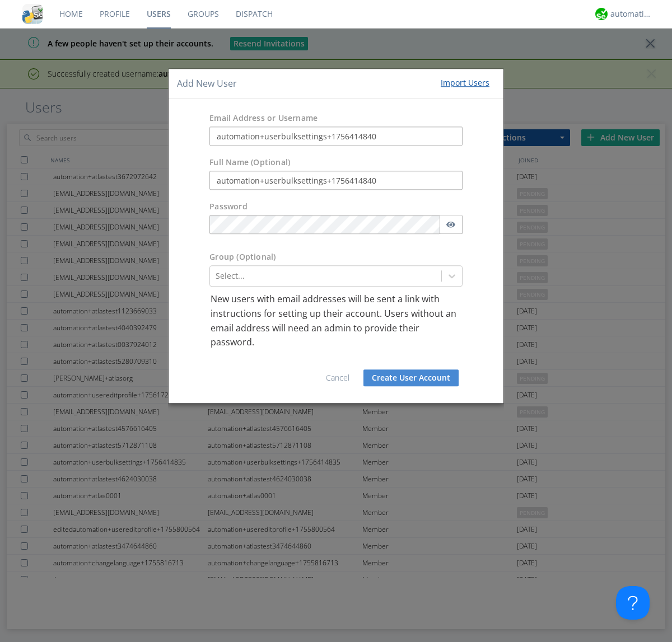 The height and width of the screenshot is (642, 672). Describe the element at coordinates (465, 83) in the screenshot. I see `div: Import Users` at that location.